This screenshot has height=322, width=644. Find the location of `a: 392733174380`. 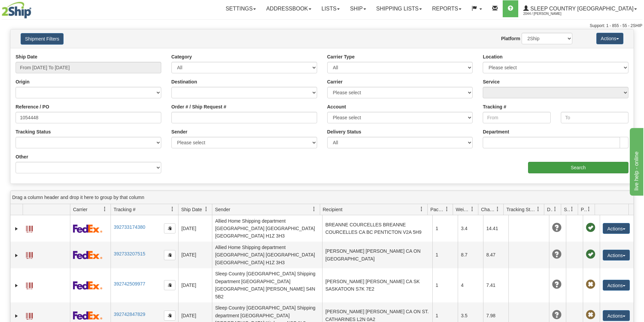

a: 392733174380 is located at coordinates (129, 227).